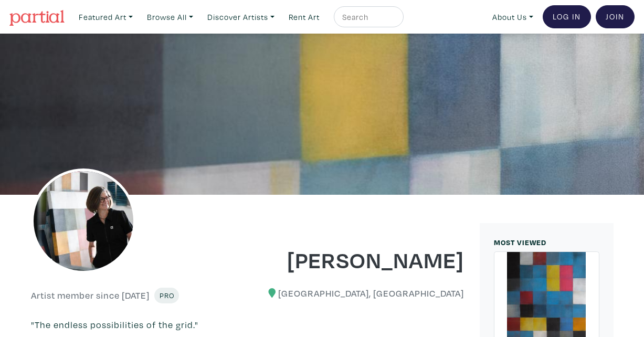 The width and height of the screenshot is (644, 337). I want to click on img: phpThumb.php, so click(83, 221).